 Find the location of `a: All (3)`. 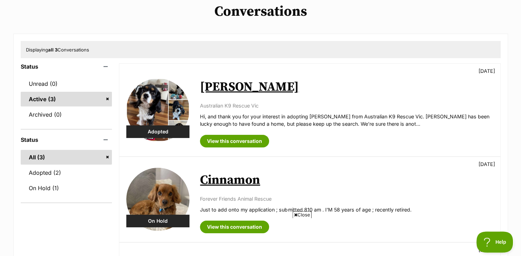

a: All (3) is located at coordinates (66, 157).